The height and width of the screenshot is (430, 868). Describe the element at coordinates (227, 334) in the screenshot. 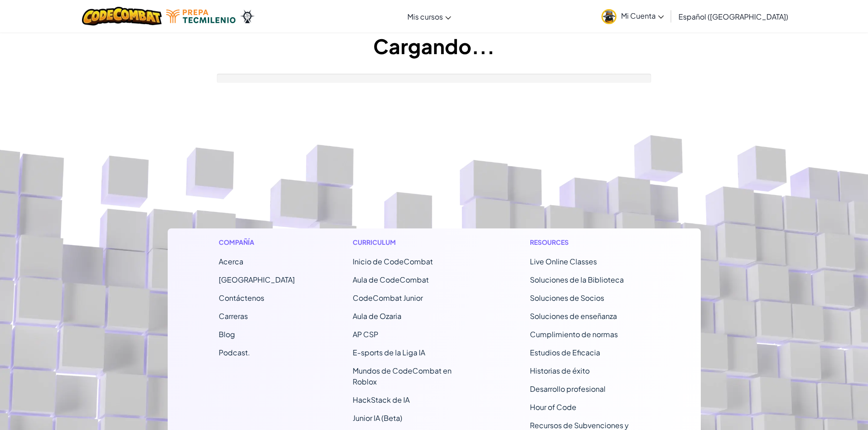

I see `a: Blog` at that location.